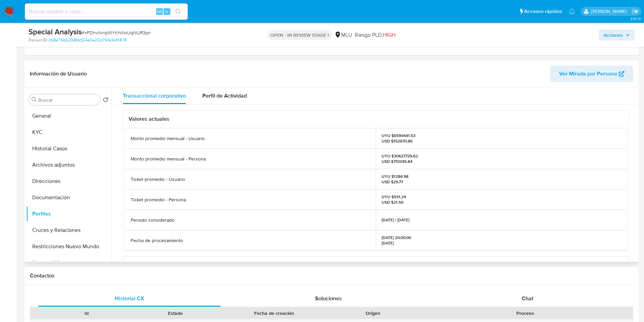  Describe the element at coordinates (38, 40) in the screenshot. I see `b: Person ID` at that location.